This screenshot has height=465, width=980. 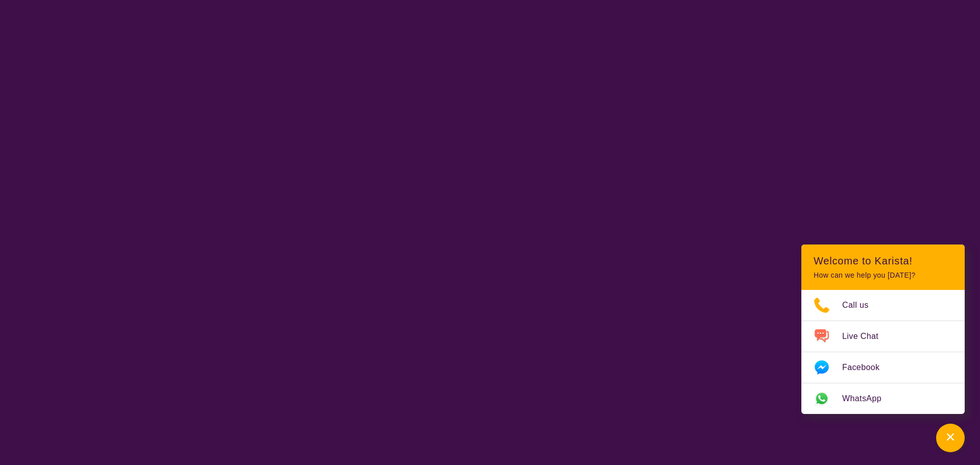 I want to click on button: Channel Menu, so click(x=951, y=438).